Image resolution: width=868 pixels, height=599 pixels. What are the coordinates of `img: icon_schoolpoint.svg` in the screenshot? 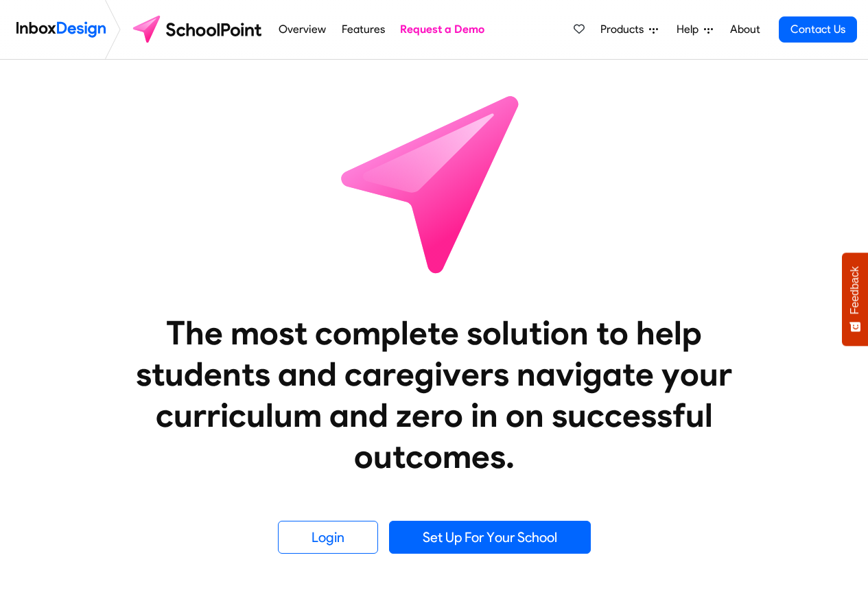 It's located at (434, 184).